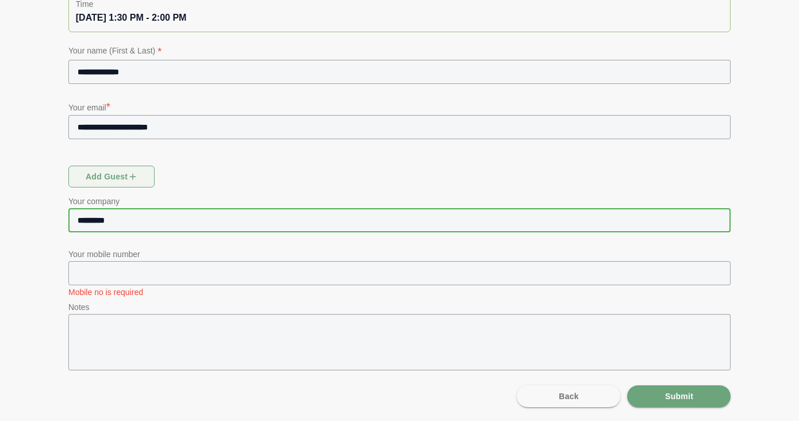 The width and height of the screenshot is (799, 421). Describe the element at coordinates (400, 292) in the screenshot. I see `p: Mobile no is required` at that location.